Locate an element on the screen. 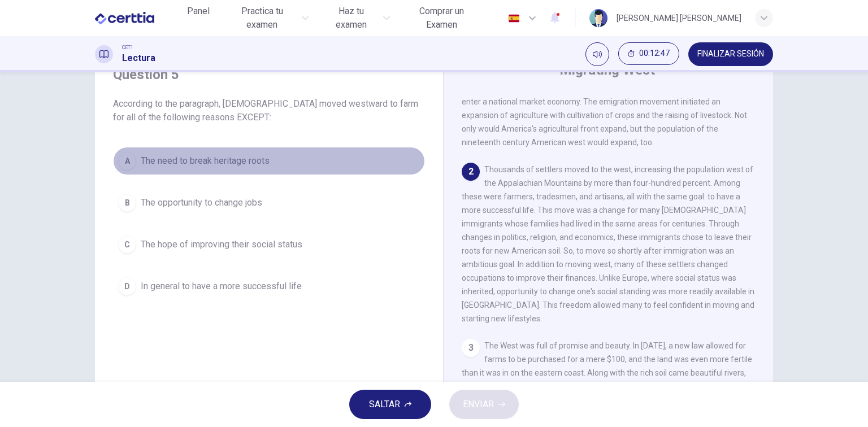 The width and height of the screenshot is (868, 427). div: 3 is located at coordinates (470, 348).